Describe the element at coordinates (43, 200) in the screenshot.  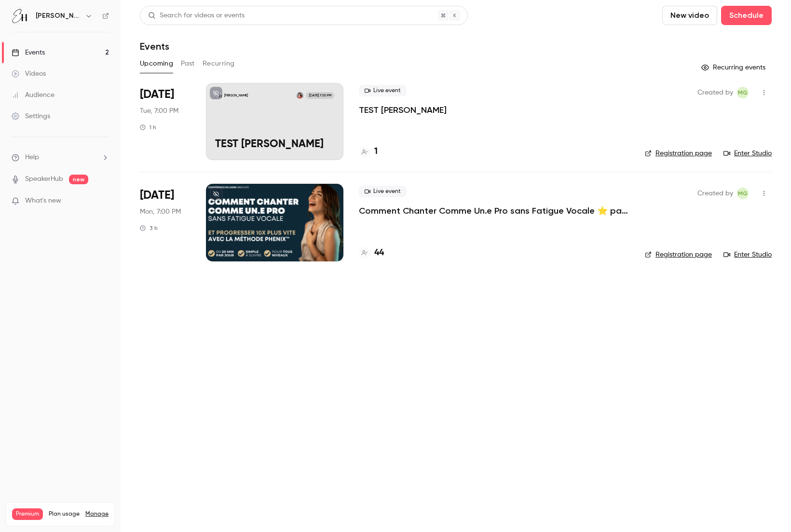
I see `span: What's new` at that location.